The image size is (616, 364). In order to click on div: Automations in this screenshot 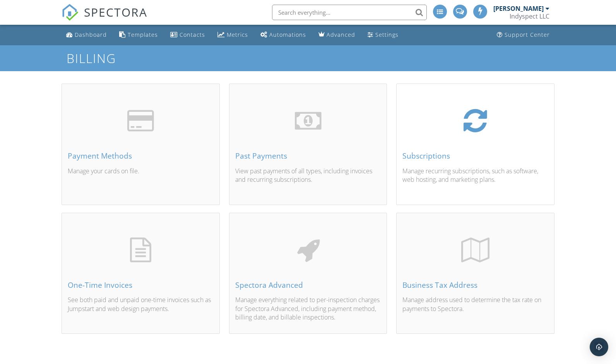, I will do `click(287, 34)`.